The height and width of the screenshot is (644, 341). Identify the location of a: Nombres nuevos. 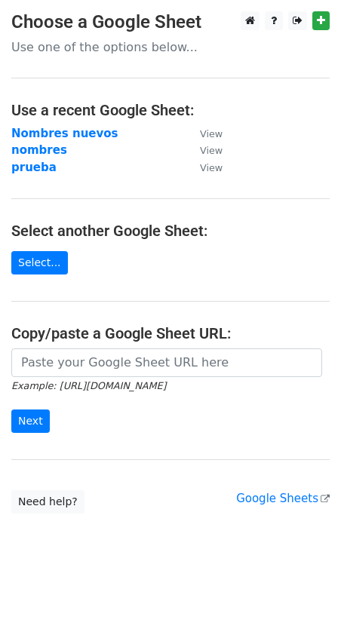
(65, 134).